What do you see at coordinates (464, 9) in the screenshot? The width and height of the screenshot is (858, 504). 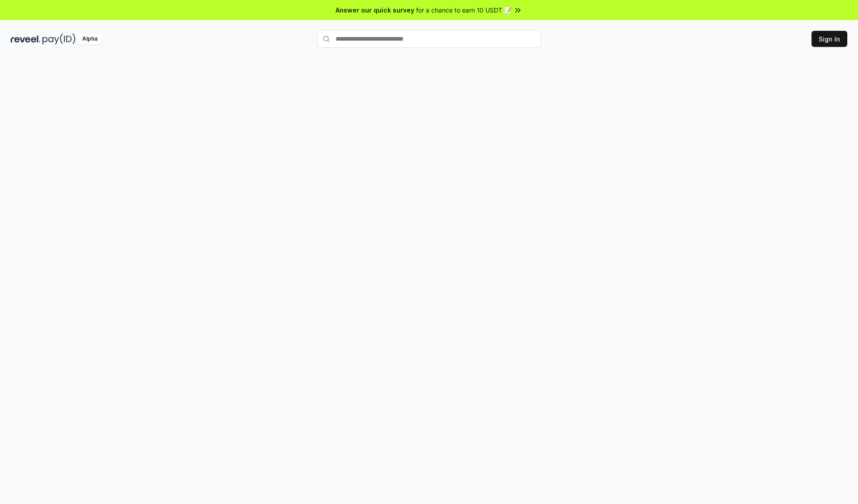 I see `span: for a chance to earn 10 USDT 📝` at bounding box center [464, 9].